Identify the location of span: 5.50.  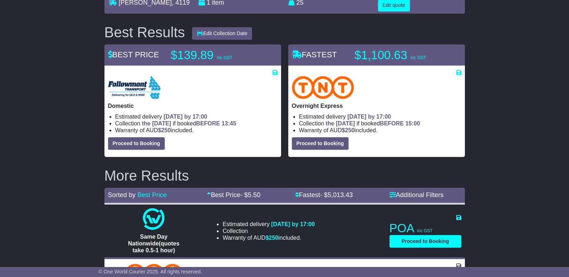
(254, 195).